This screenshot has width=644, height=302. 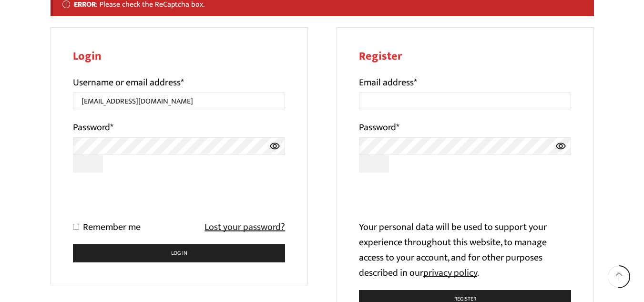 I want to click on label: Username or email address, so click(x=129, y=82).